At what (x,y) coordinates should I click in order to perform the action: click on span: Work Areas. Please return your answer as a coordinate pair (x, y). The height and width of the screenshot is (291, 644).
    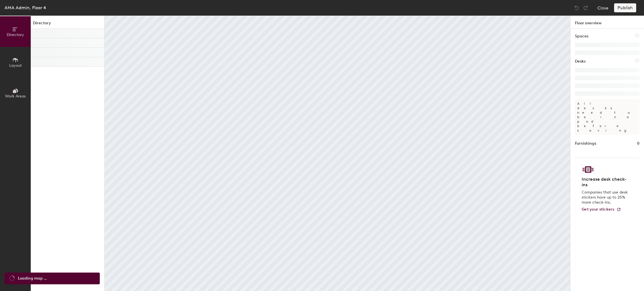
    Looking at the image, I should click on (16, 96).